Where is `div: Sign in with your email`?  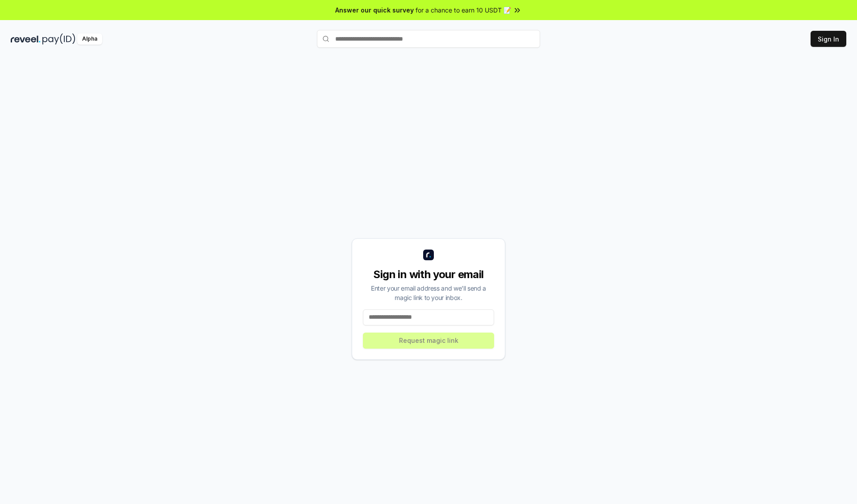
div: Sign in with your email is located at coordinates (428, 274).